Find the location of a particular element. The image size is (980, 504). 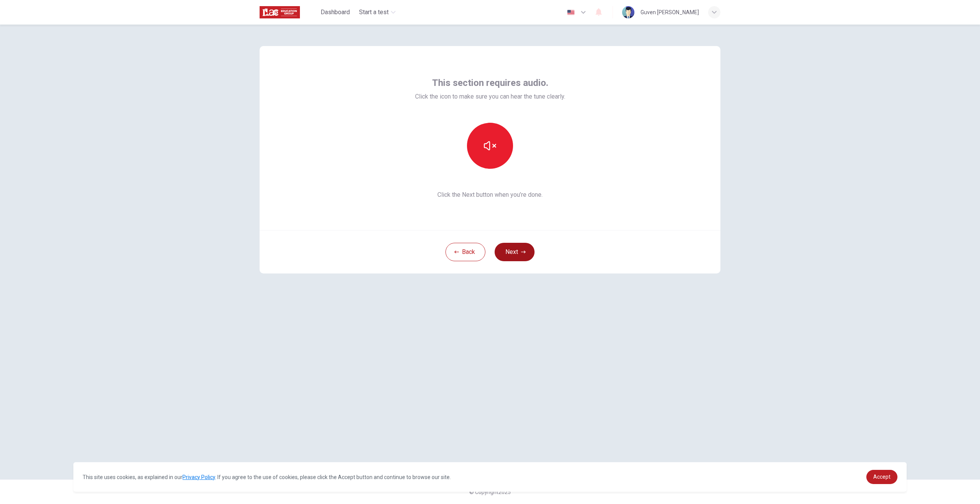

a: Privacy Policy is located at coordinates (198, 478).